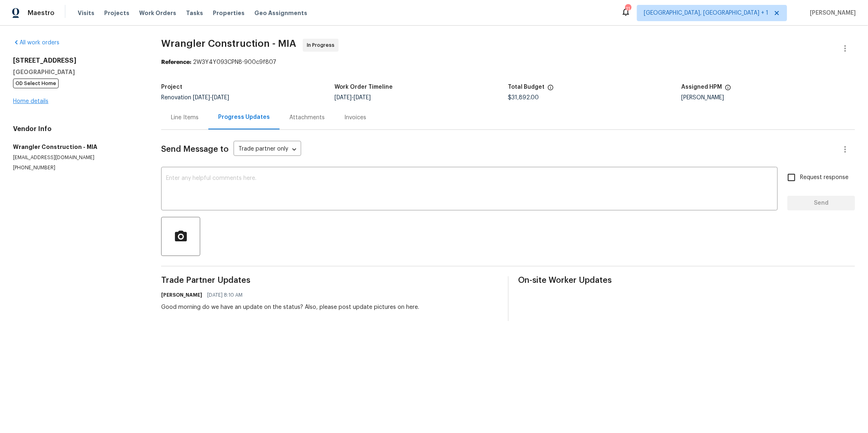 The height and width of the screenshot is (433, 868). Describe the element at coordinates (628, 9) in the screenshot. I see `div: 11` at that location.